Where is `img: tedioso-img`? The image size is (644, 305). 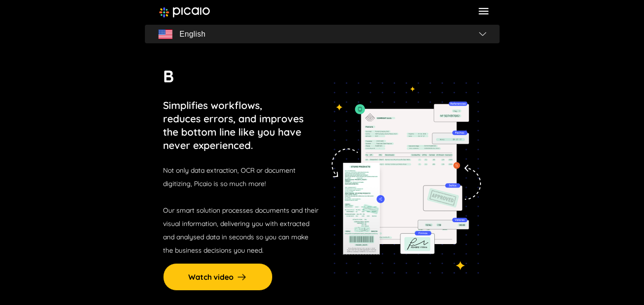
img: tedioso-img is located at coordinates (403, 178).